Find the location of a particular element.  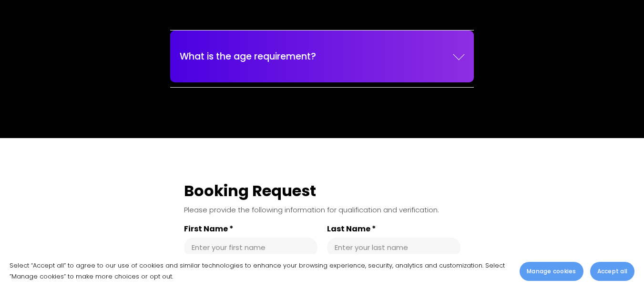

div: Please provide the following information for qualification and verification. is located at coordinates (322, 209).